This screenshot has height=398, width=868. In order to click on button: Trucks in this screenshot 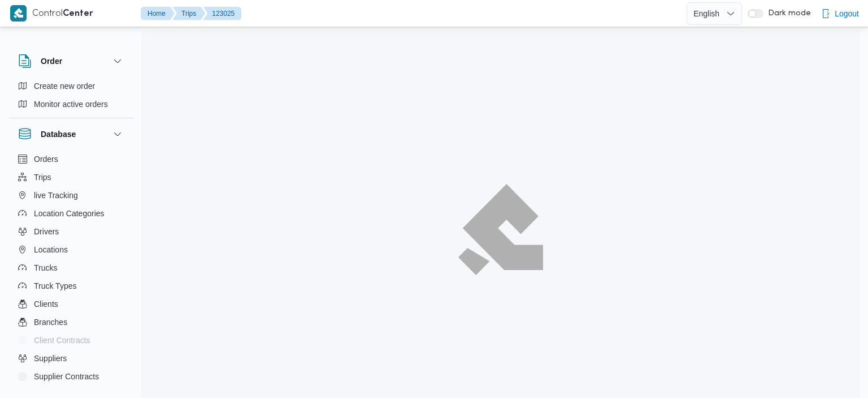, I will do `click(71, 268)`.